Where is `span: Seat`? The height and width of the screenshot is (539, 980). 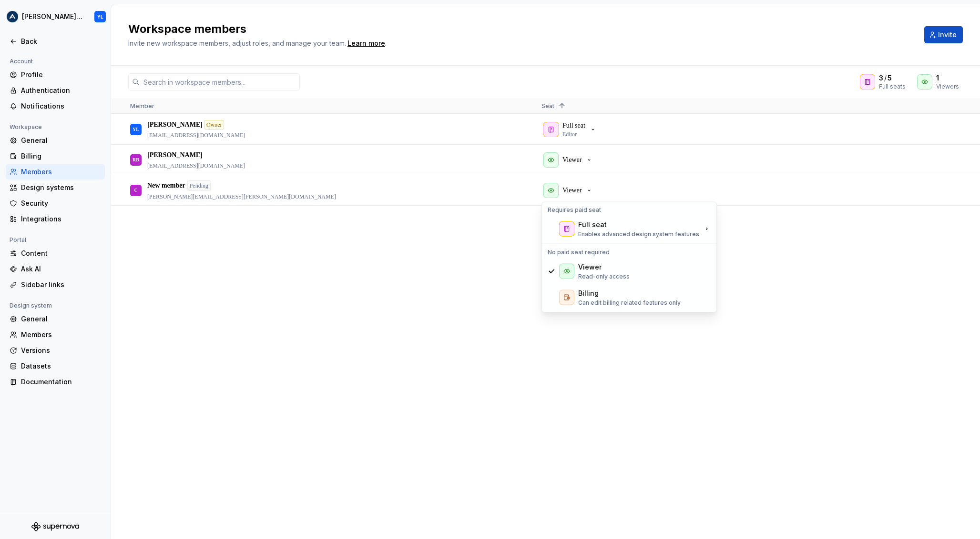
span: Seat is located at coordinates (547, 106).